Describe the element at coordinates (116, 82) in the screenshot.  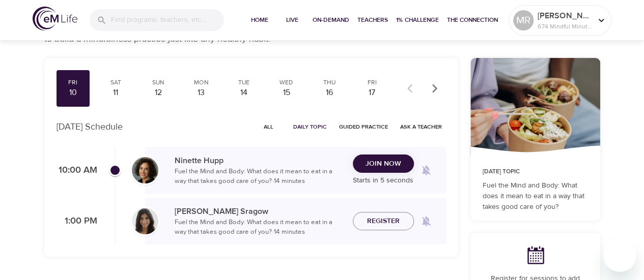
I see `div: Sat` at that location.